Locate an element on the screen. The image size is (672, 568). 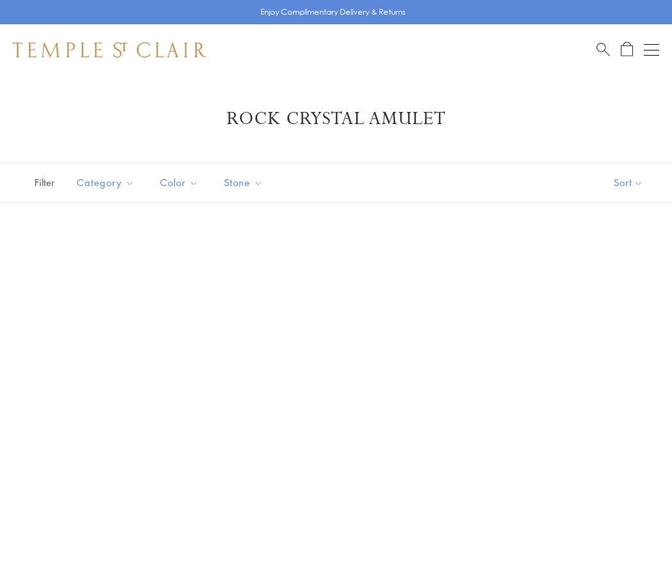
button: Show sort by is located at coordinates (628, 182).